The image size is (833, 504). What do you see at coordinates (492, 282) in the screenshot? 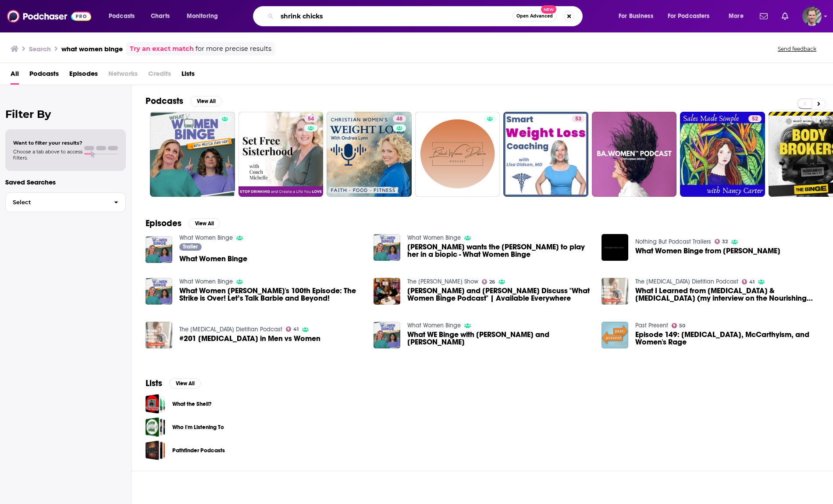
I see `span: 26` at bounding box center [492, 282].